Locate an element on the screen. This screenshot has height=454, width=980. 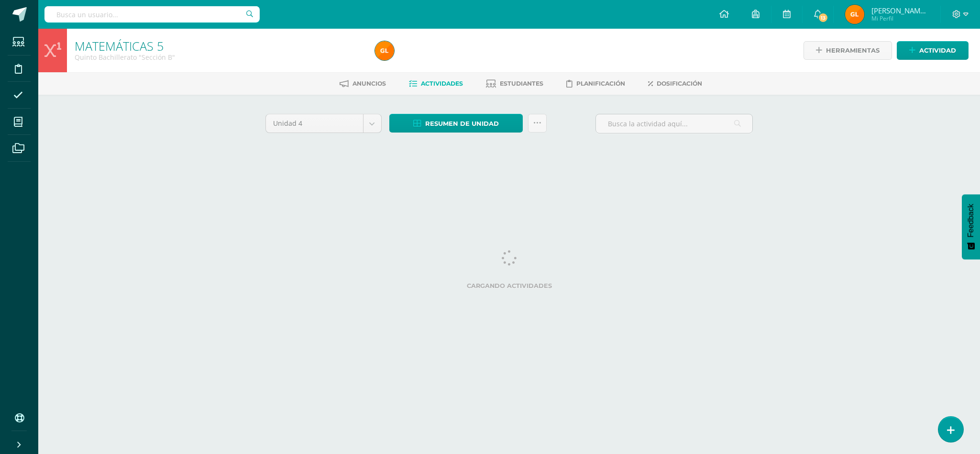
a: MATEMÁTICAS 5 is located at coordinates (119, 46).